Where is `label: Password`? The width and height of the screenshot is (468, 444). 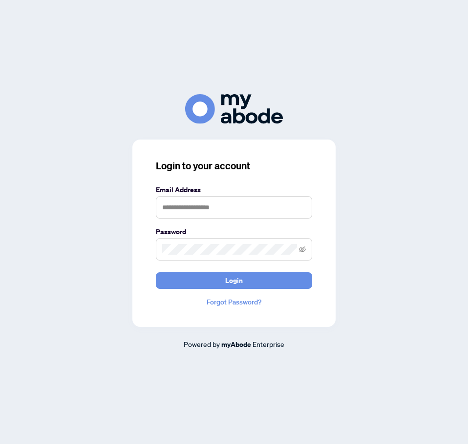
label: Password is located at coordinates (234, 232).